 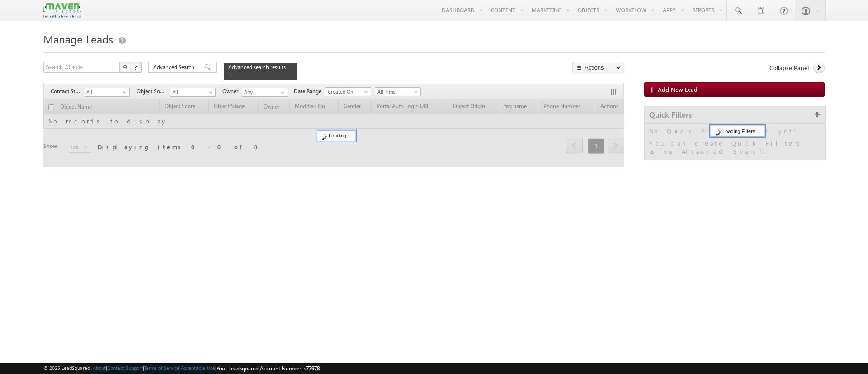 What do you see at coordinates (257, 67) in the screenshot?
I see `span: Advanced search results` at bounding box center [257, 67].